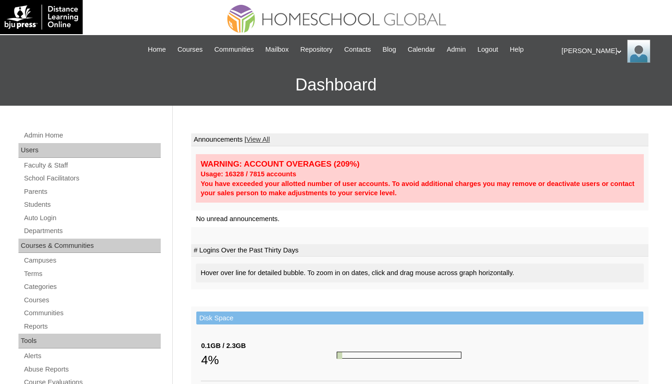 The width and height of the screenshot is (672, 384). What do you see at coordinates (234, 49) in the screenshot?
I see `span: Communities` at bounding box center [234, 49].